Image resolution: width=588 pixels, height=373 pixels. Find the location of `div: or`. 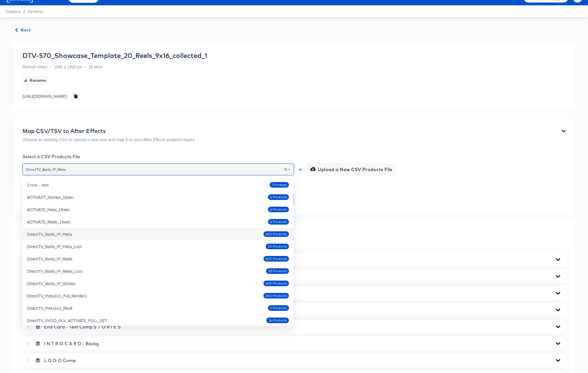

div: or is located at coordinates (301, 170).